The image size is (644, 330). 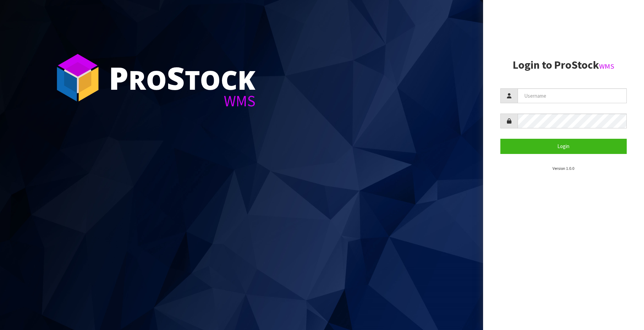 I want to click on input: Username, so click(x=572, y=96).